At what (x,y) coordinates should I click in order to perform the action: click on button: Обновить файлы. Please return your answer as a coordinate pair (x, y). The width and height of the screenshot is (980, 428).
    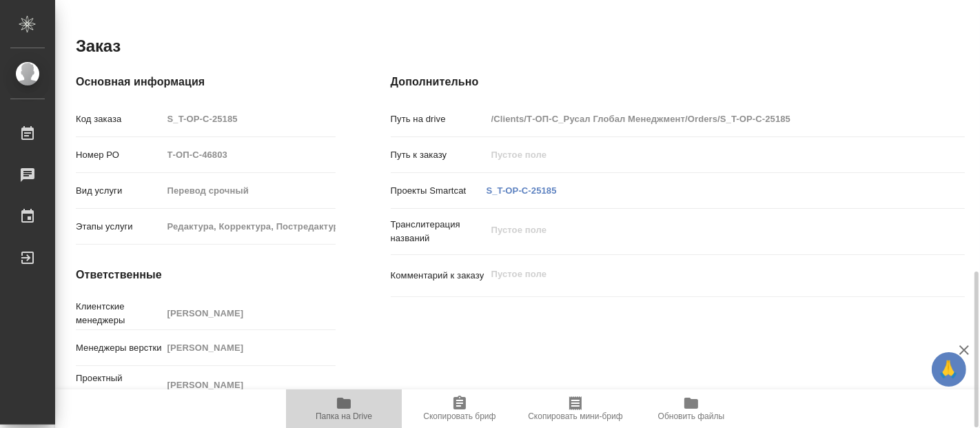
    Looking at the image, I should click on (692, 409).